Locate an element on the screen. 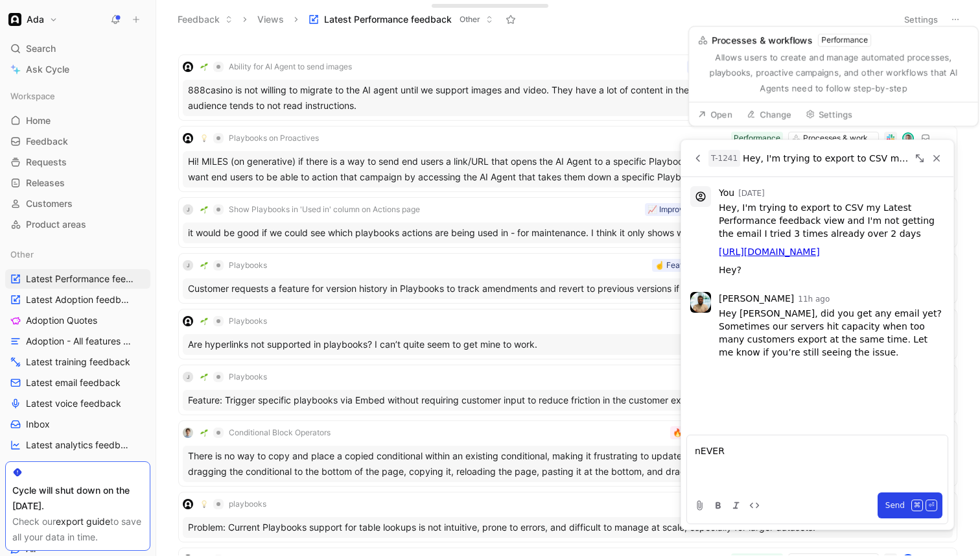 The width and height of the screenshot is (980, 556). a: temp all features is located at coordinates (78, 466).